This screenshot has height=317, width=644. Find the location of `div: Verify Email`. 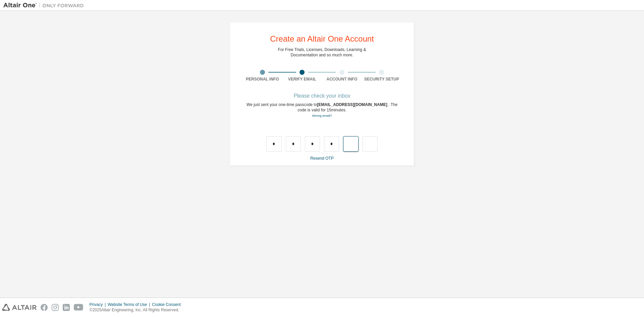

div: Verify Email is located at coordinates (302, 79).